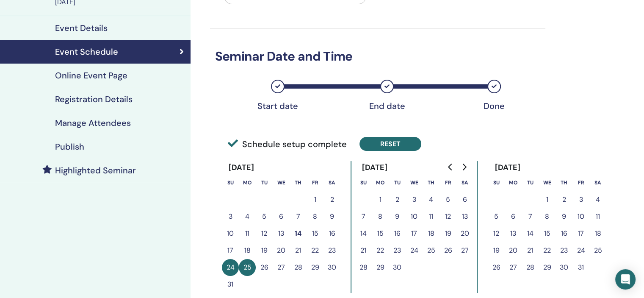 This screenshot has width=644, height=298. I want to click on button: Go to next month, so click(464, 167).